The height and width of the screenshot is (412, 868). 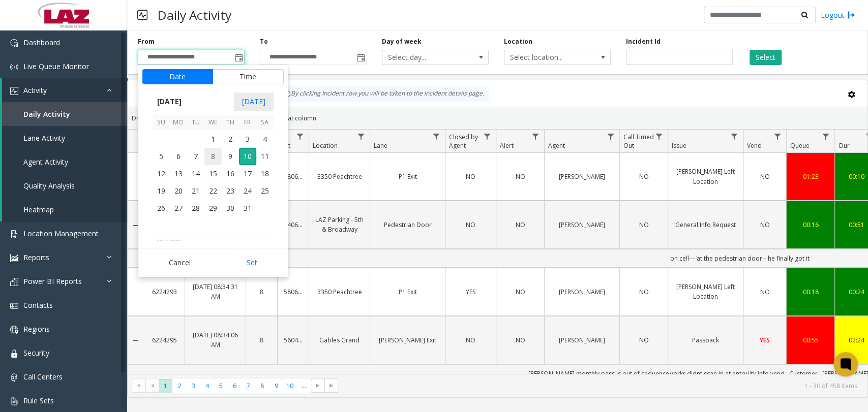 I want to click on img: pageIcon, so click(x=142, y=14).